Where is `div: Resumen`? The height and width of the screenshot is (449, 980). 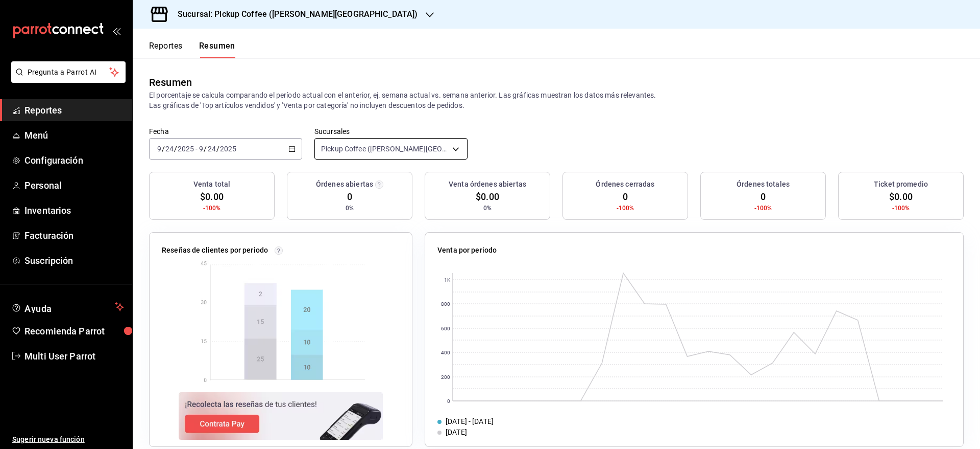
div: Resumen is located at coordinates (171, 82).